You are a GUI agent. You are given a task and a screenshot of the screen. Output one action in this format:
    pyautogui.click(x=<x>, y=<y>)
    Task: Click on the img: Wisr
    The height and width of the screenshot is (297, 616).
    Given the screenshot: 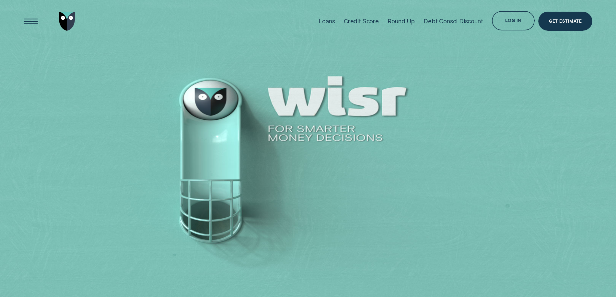 What is the action you would take?
    pyautogui.click(x=67, y=21)
    